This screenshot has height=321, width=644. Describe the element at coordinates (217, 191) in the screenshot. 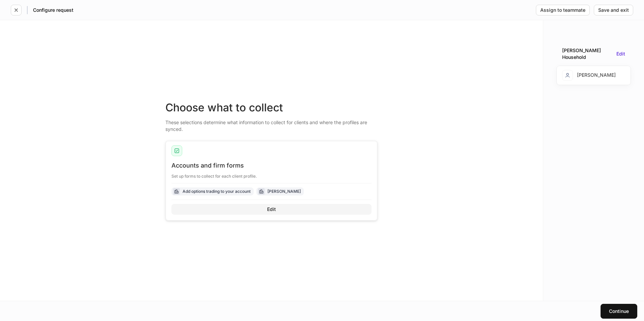

I see `div: Add options trading to your account` at that location.